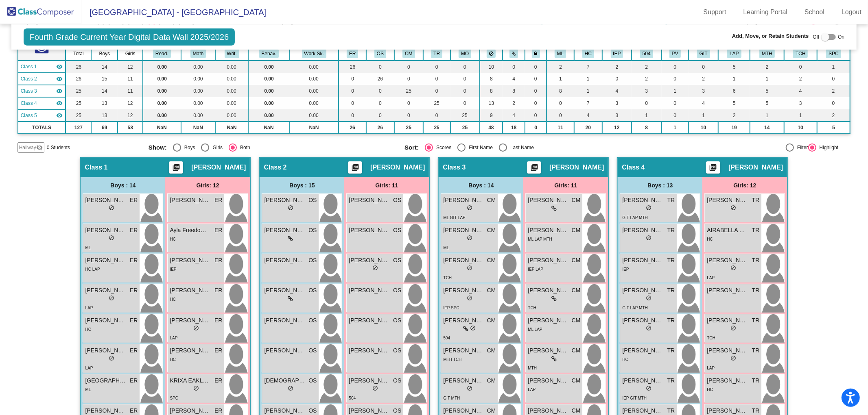  I want to click on span: Class 2, so click(29, 79).